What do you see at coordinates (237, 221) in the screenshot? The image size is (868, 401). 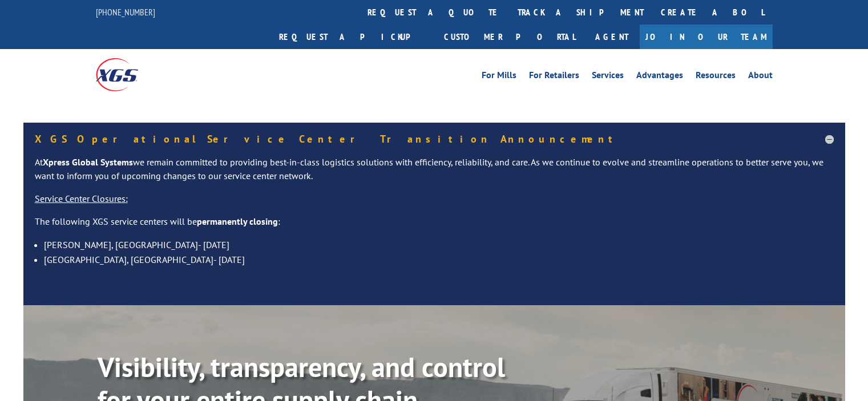 I see `strong: permanently closing` at bounding box center [237, 221].